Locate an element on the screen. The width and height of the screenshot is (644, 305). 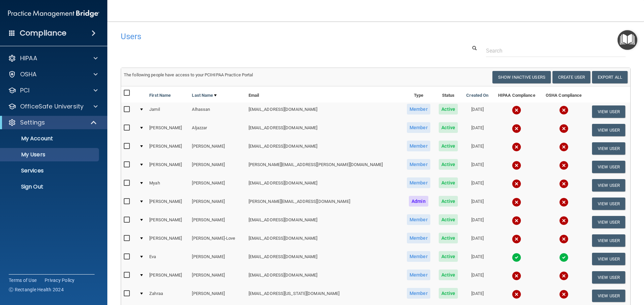
a: Export All is located at coordinates (610, 77).